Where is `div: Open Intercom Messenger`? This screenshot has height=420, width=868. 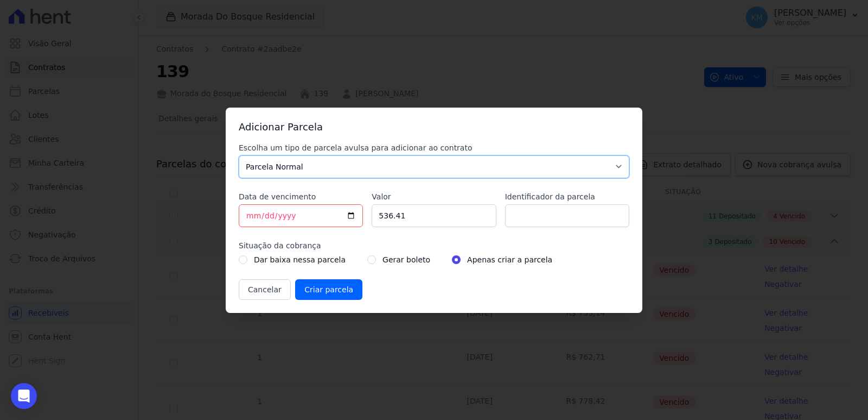
div: Open Intercom Messenger is located at coordinates (24, 396).